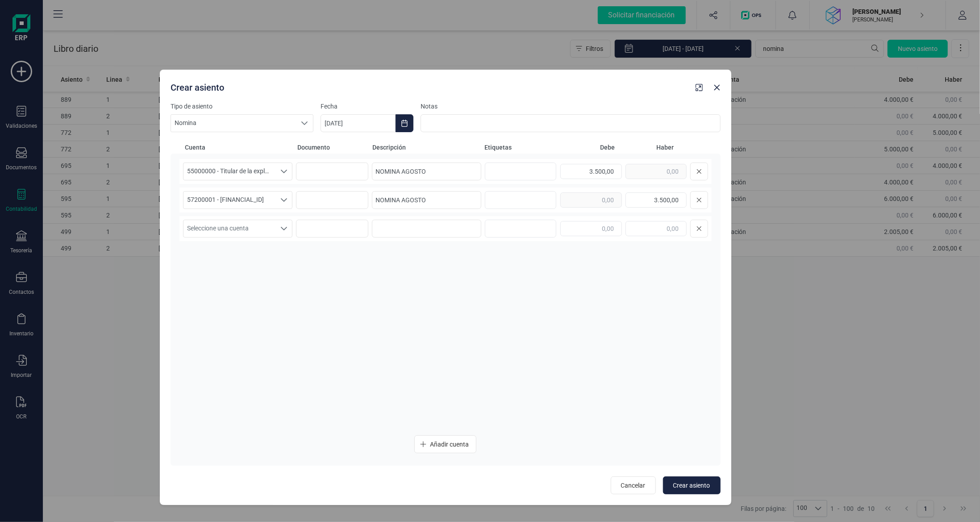  What do you see at coordinates (692, 485) in the screenshot?
I see `span: Crear asiento` at bounding box center [692, 485].